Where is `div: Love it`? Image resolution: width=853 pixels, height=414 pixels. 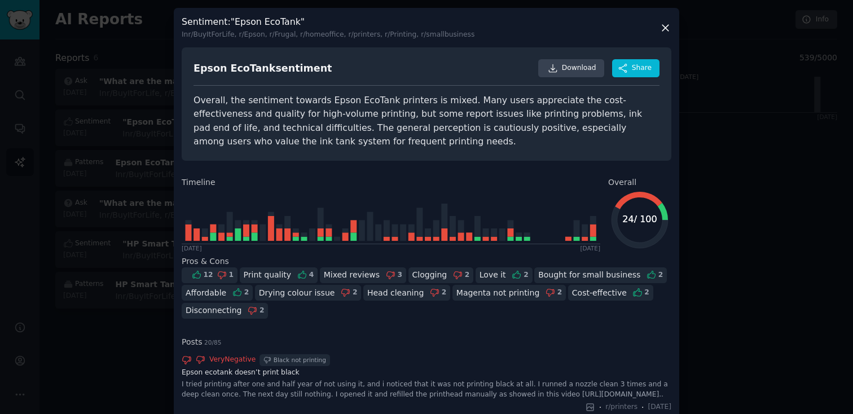
div: Love it is located at coordinates (492, 275).